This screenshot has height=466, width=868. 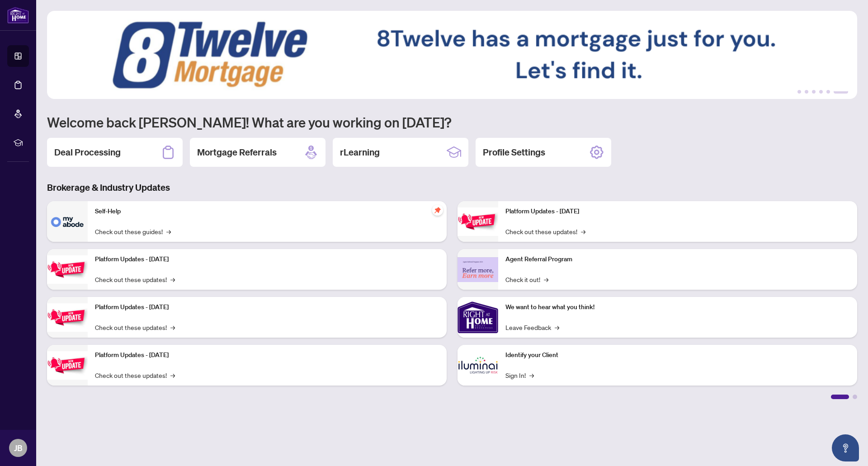 What do you see at coordinates (821, 92) in the screenshot?
I see `button: 4` at bounding box center [821, 92].